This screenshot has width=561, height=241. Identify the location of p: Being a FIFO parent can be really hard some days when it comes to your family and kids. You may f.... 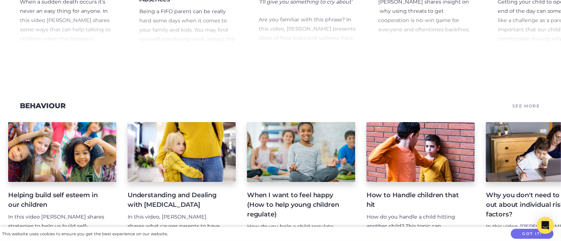
(188, 53).